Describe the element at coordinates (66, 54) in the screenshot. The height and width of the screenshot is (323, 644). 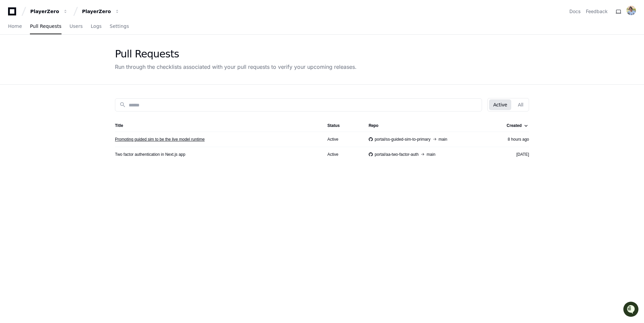
I see `div: Start new chat` at that location.